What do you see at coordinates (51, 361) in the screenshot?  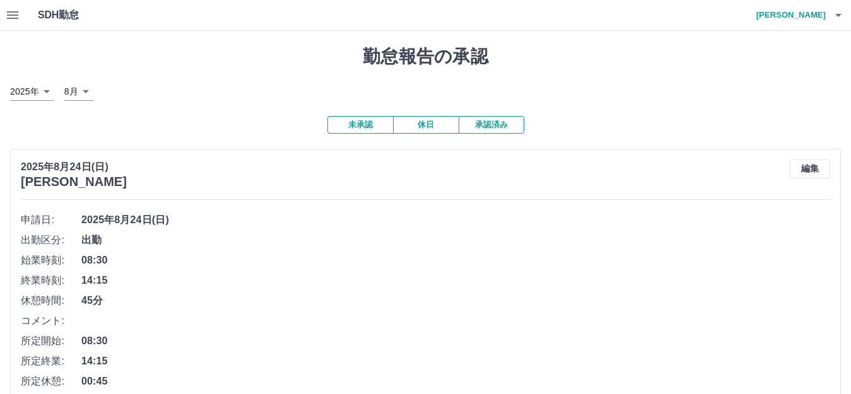 I see `span: 所定終業:` at bounding box center [51, 361].